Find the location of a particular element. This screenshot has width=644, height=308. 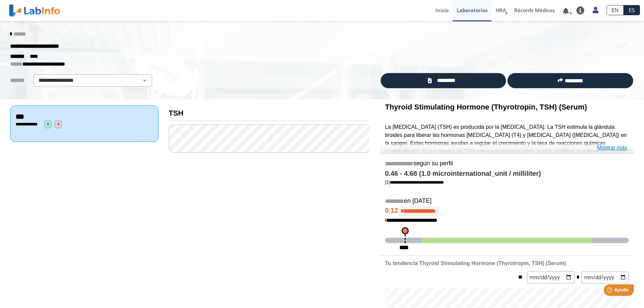

b: Thyroid Stimulating Hormone (Thyrotropin, TSH) (Serum) is located at coordinates (486, 107).